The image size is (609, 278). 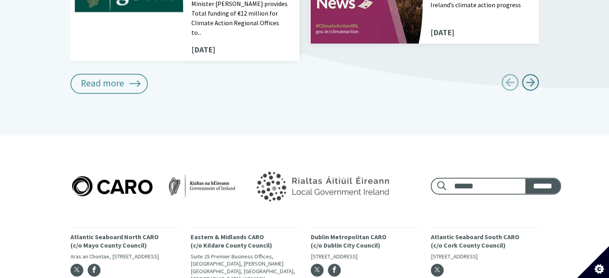 What do you see at coordinates (125, 241) in the screenshot?
I see `p: Atlantic Seaboard North CARO (c/o Mayo County Council)` at bounding box center [125, 241].